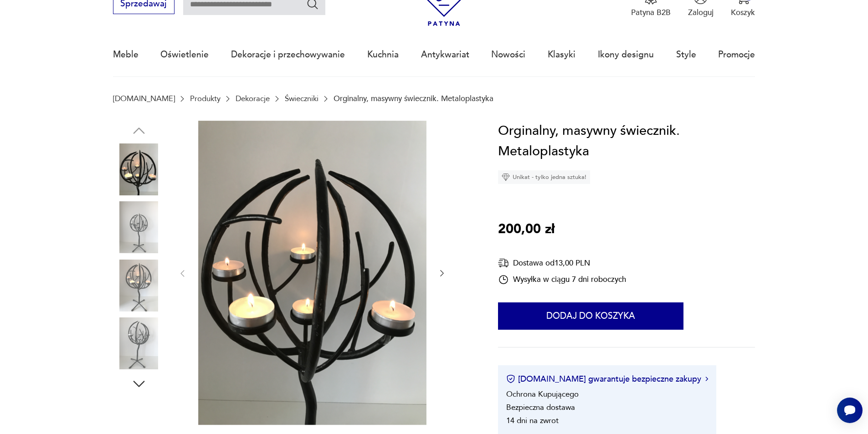  Describe the element at coordinates (742, 12) in the screenshot. I see `p: Koszyk` at that location.